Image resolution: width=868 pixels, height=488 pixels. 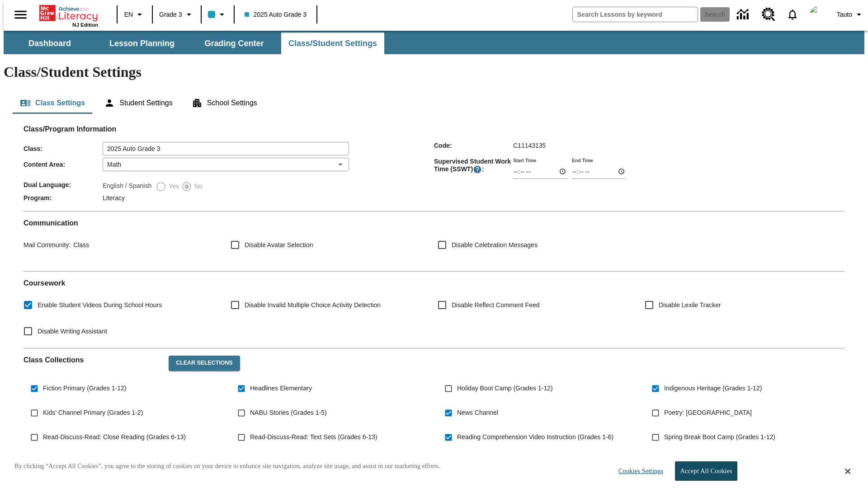 I want to click on button: Accept All Cookies, so click(x=706, y=471).